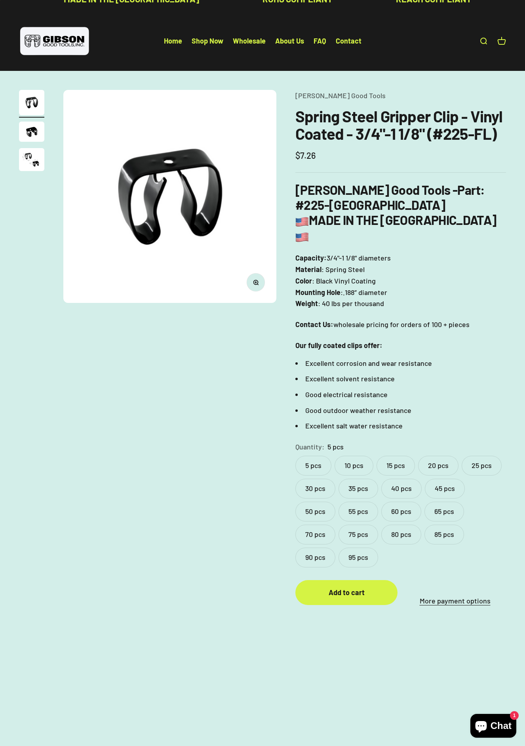 The width and height of the screenshot is (525, 746). I want to click on a: Contact, so click(348, 41).